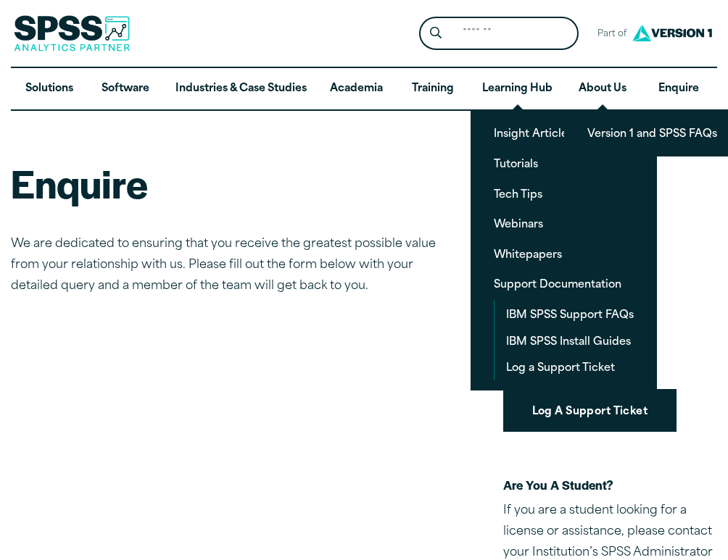 Image resolution: width=728 pixels, height=560 pixels. What do you see at coordinates (435, 33) in the screenshot?
I see `svg: Search magnifying glass icon` at bounding box center [435, 33].